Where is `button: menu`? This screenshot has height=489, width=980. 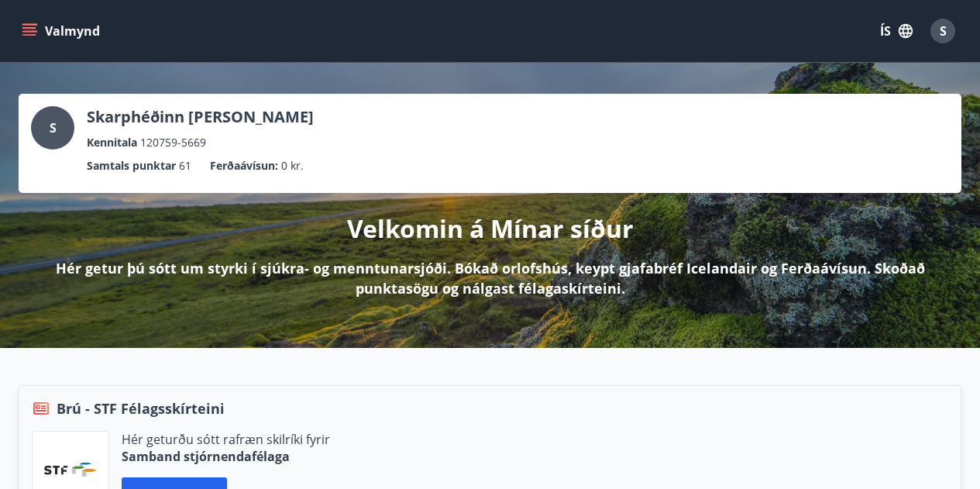 button: menu is located at coordinates (62, 31).